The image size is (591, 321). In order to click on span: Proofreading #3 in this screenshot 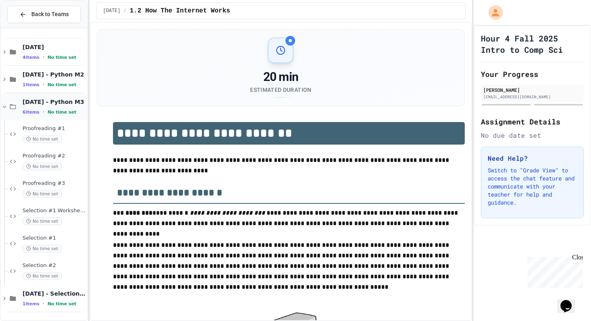, I will do `click(54, 183)`.